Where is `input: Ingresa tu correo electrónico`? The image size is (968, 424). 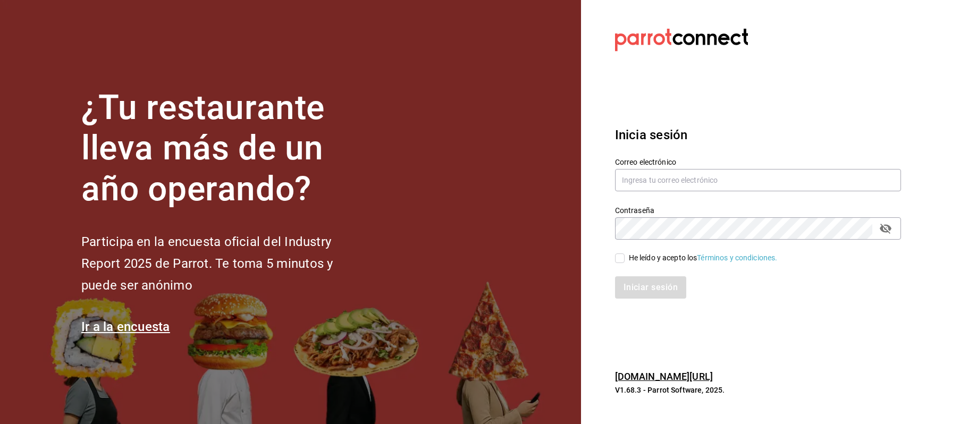 input: Ingresa tu correo electrónico is located at coordinates (758, 180).